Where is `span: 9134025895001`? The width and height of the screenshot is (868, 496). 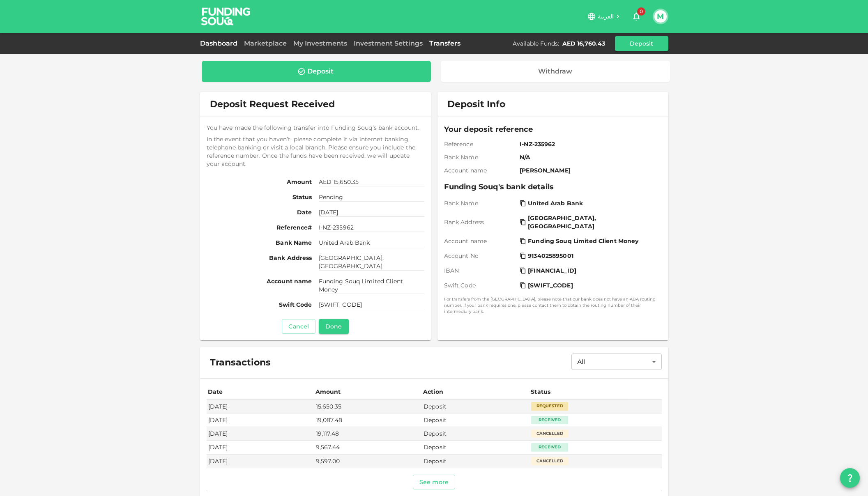 span: 9134025895001 is located at coordinates (551, 256).